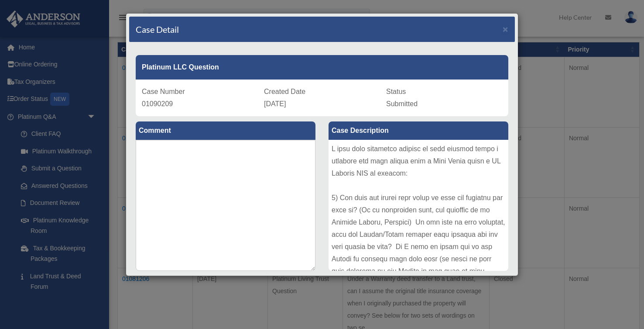 The height and width of the screenshot is (329, 644). Describe the element at coordinates (419, 131) in the screenshot. I see `label: Case Description` at that location.